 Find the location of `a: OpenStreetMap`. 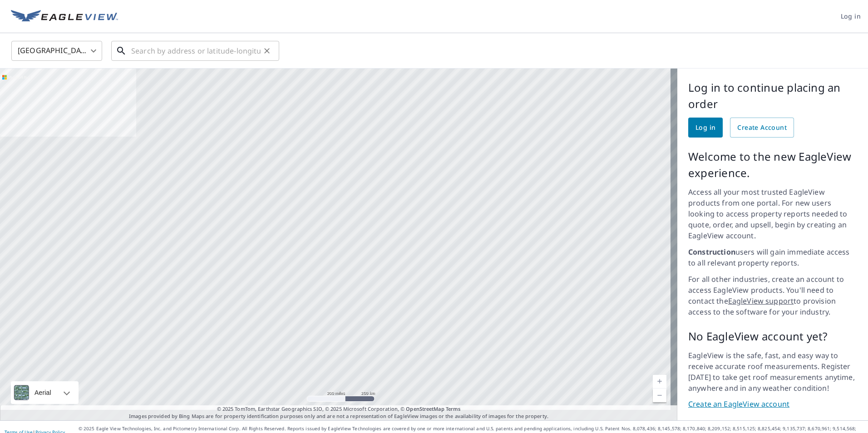

a: OpenStreetMap is located at coordinates (425, 408).